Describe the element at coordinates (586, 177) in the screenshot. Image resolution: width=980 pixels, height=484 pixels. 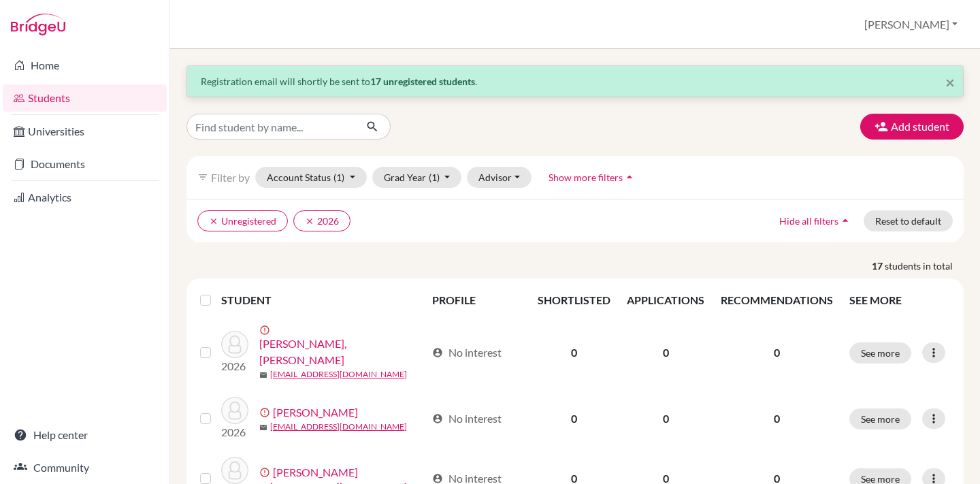
I see `span: Show more filters` at that location.